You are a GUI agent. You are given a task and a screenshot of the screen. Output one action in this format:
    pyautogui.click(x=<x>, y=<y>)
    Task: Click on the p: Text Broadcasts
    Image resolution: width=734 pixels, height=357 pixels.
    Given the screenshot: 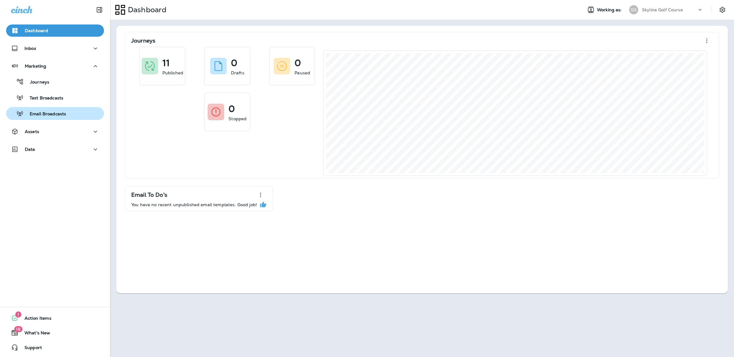 What is the action you would take?
    pyautogui.click(x=43, y=98)
    